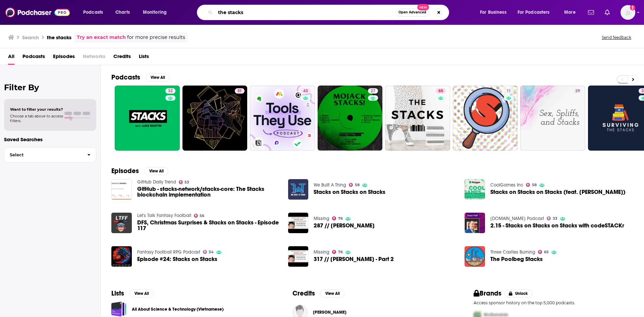 Image resolution: width=644 pixels, height=317 pixels. I want to click on a: 33, so click(553, 218).